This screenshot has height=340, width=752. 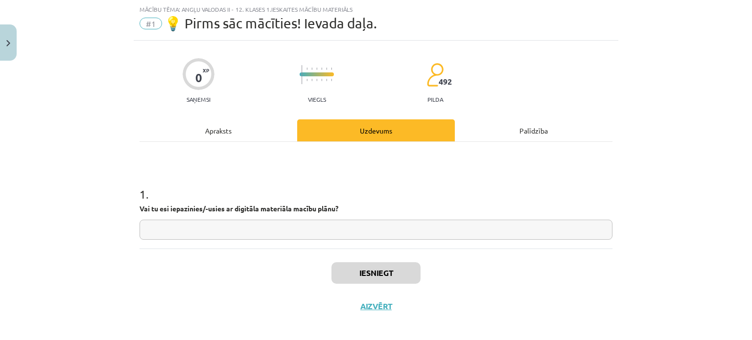 I want to click on h1: 1 ., so click(x=376, y=186).